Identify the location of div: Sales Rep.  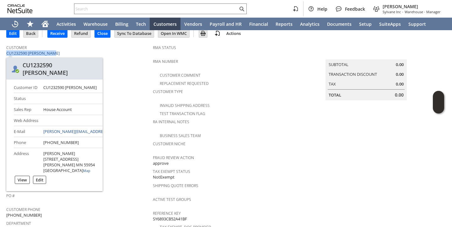
(26, 109).